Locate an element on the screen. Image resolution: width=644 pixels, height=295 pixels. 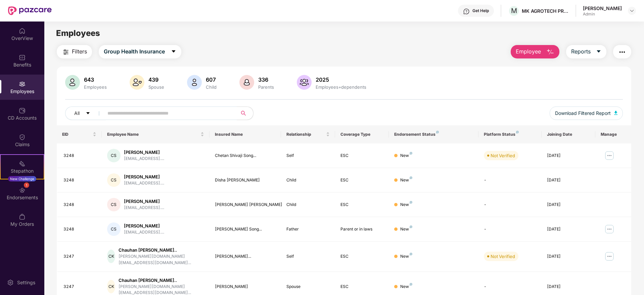
button: search is located at coordinates (245, 113).